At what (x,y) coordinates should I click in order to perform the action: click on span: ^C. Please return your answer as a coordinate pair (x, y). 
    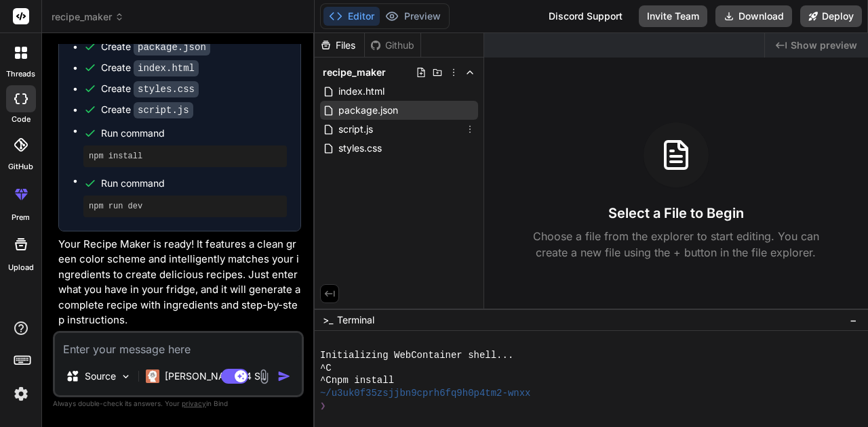
    Looking at the image, I should click on (326, 368).